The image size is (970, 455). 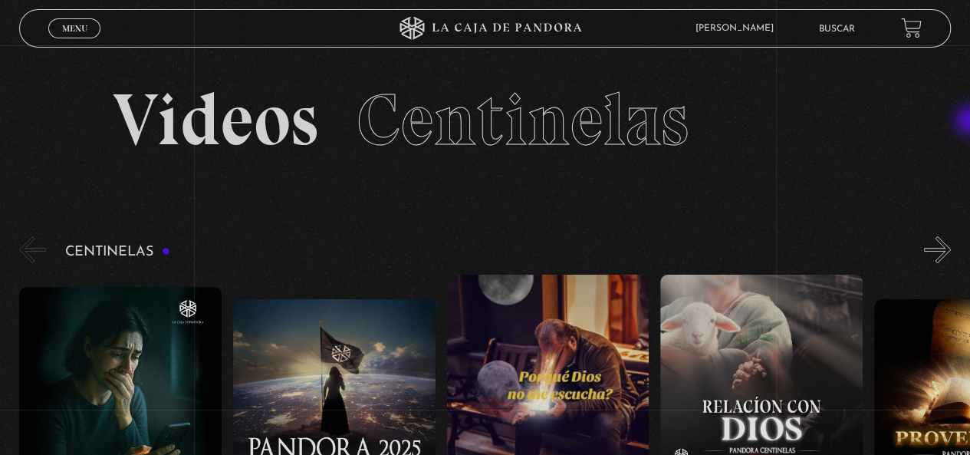 I want to click on h3: Centinelas, so click(x=117, y=252).